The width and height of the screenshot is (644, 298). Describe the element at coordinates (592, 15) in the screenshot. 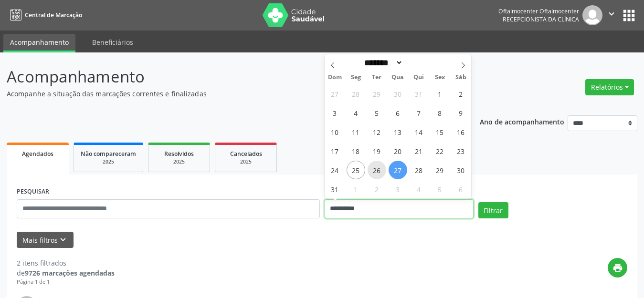

I see `img: img` at that location.